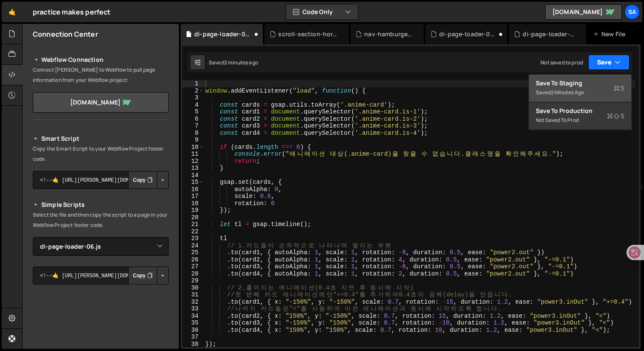  Describe the element at coordinates (193, 98) in the screenshot. I see `div: 3` at that location.